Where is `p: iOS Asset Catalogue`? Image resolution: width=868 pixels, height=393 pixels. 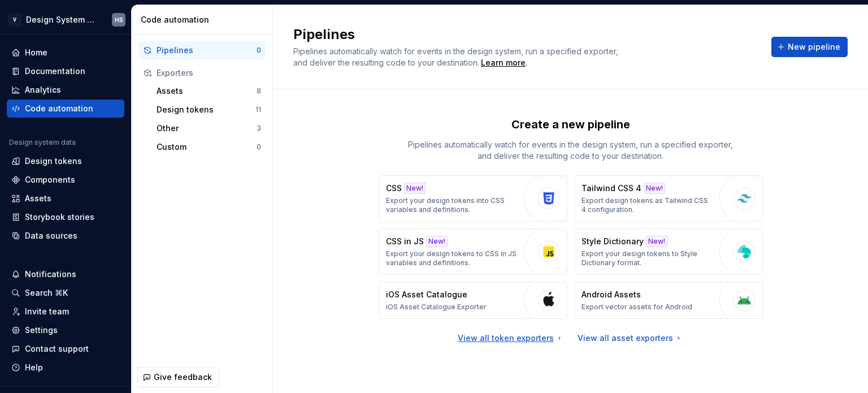 p: iOS Asset Catalogue is located at coordinates (427, 295).